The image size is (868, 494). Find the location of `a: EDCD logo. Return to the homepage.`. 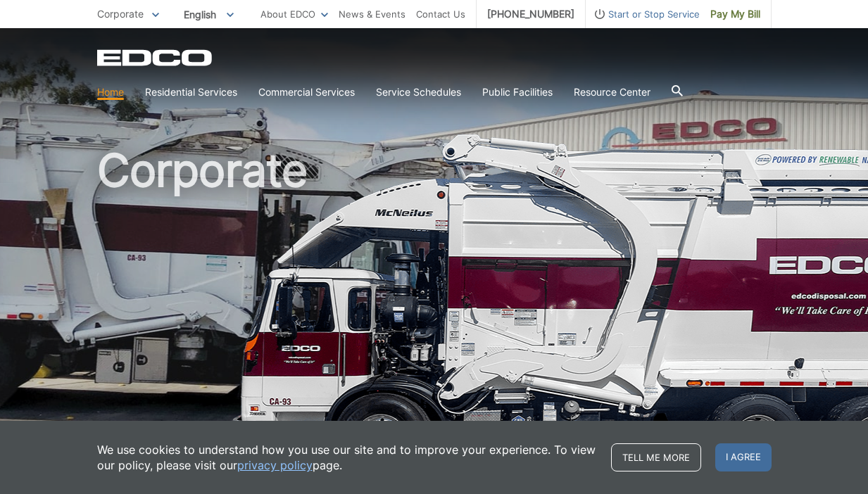

a: EDCD logo. Return to the homepage. is located at coordinates (156, 58).